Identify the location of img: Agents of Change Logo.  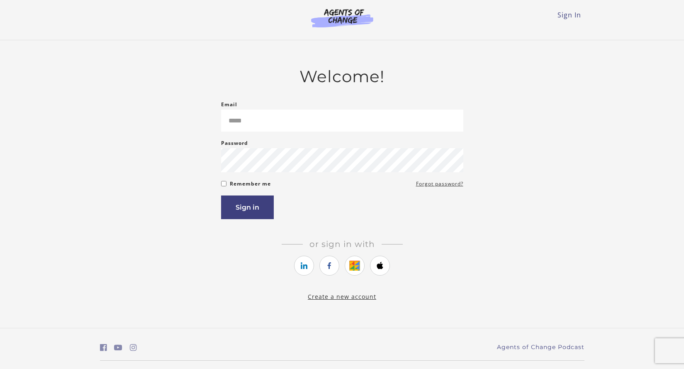
(342, 18).